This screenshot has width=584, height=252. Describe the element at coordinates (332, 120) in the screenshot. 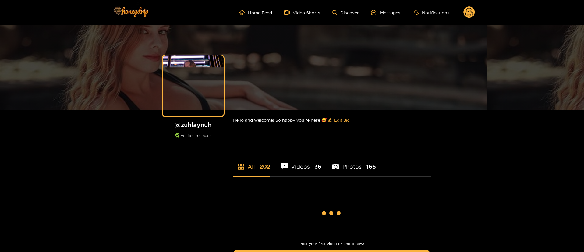

I see `div: Hello and welcome! So happy you’re here 🥰` at that location.